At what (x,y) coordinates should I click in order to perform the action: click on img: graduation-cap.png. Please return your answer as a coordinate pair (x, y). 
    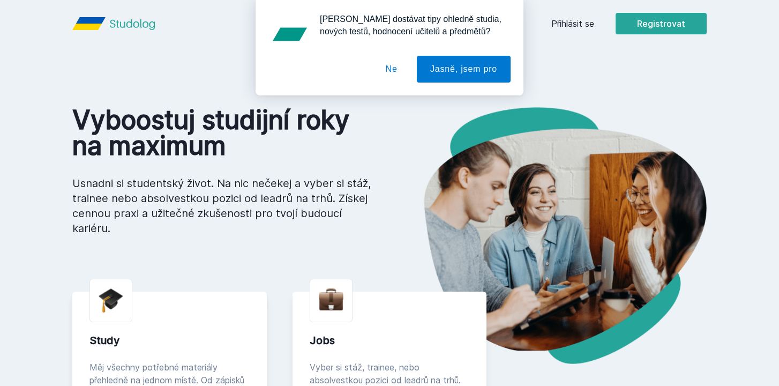
    Looking at the image, I should click on (111, 300).